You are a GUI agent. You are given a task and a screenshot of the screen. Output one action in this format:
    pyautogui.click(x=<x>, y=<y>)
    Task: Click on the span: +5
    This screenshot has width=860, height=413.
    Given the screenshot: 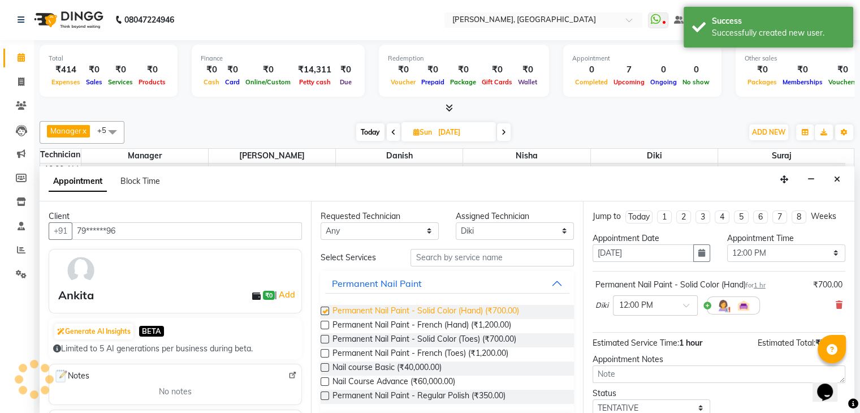 What is the action you would take?
    pyautogui.click(x=106, y=130)
    